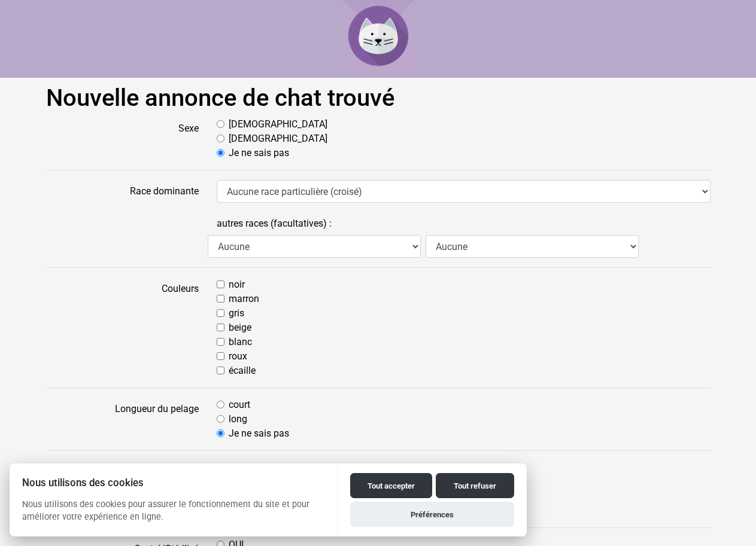 The image size is (756, 546). Describe the element at coordinates (173, 482) in the screenshot. I see `h2: Nous utilisons des cookies` at that location.